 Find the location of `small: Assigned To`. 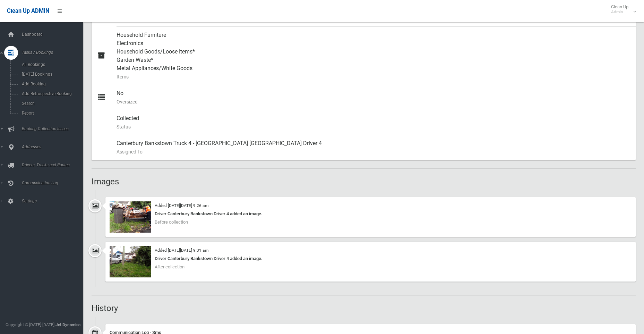

small: Assigned To is located at coordinates (374, 152).